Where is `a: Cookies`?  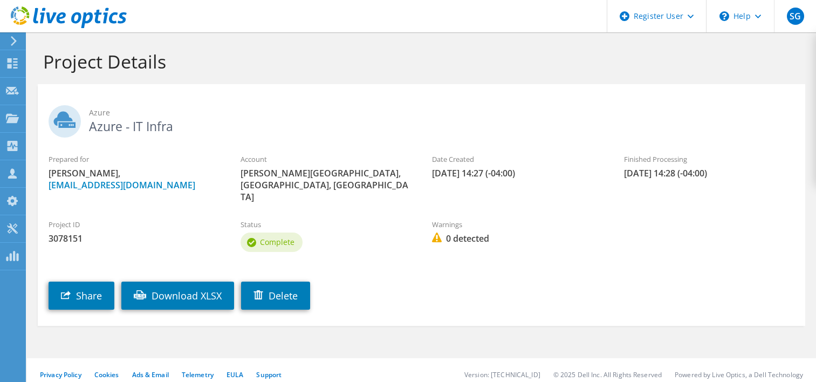 a: Cookies is located at coordinates (107, 374).